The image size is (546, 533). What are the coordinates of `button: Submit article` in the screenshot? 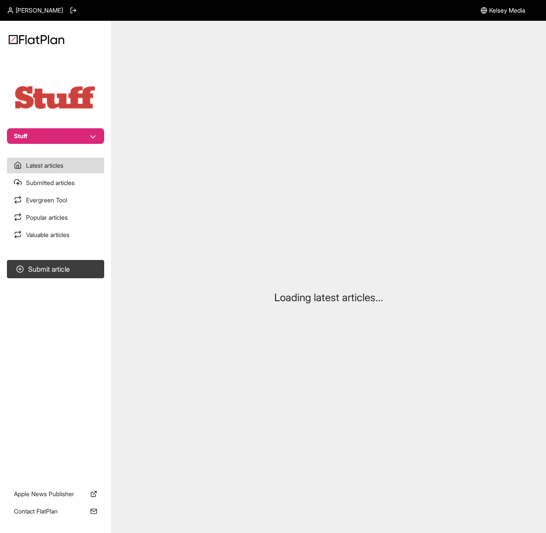 It's located at (56, 269).